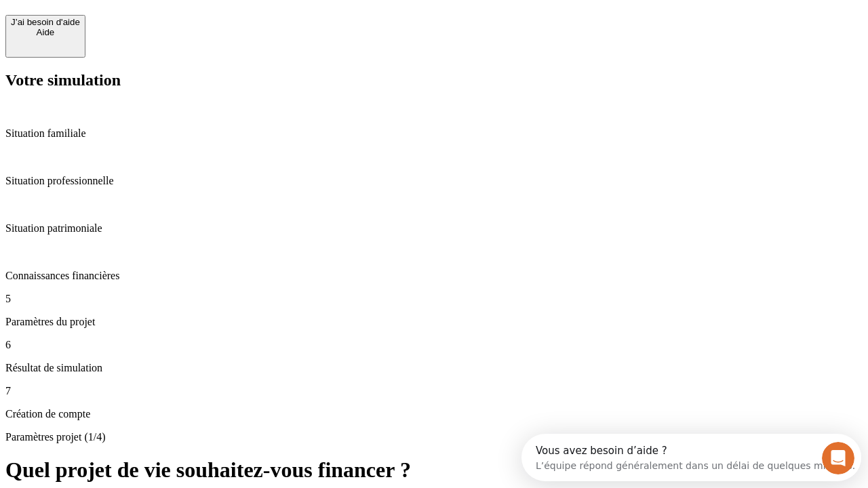 The image size is (868, 488). I want to click on div: Ouvrir le Messenger Intercom, so click(189, 24).